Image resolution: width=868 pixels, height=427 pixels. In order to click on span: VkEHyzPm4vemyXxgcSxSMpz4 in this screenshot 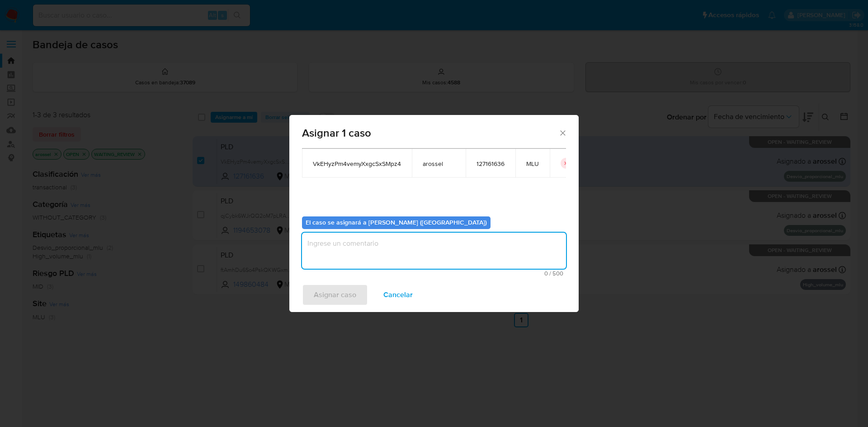, I will do `click(357, 164)`.